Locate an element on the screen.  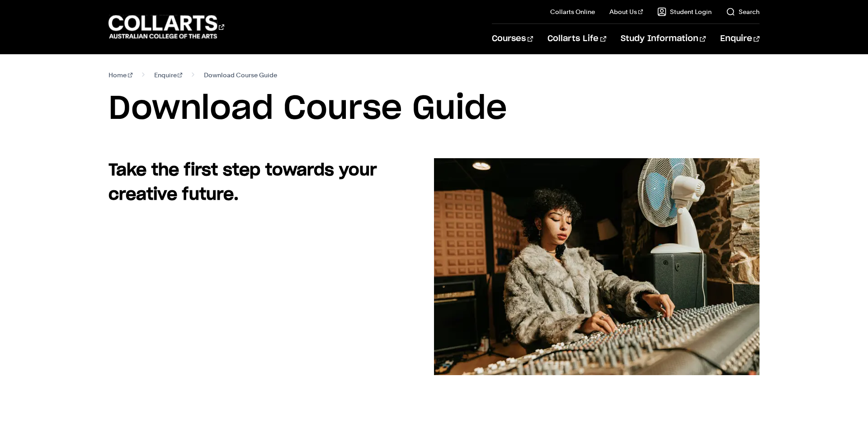
a: Courses is located at coordinates (512, 39).